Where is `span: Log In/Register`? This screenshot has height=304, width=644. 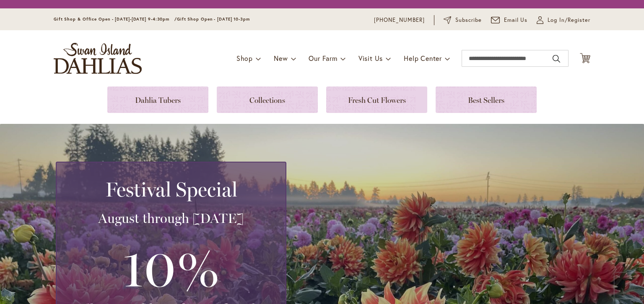
span: Log In/Register is located at coordinates (569, 20).